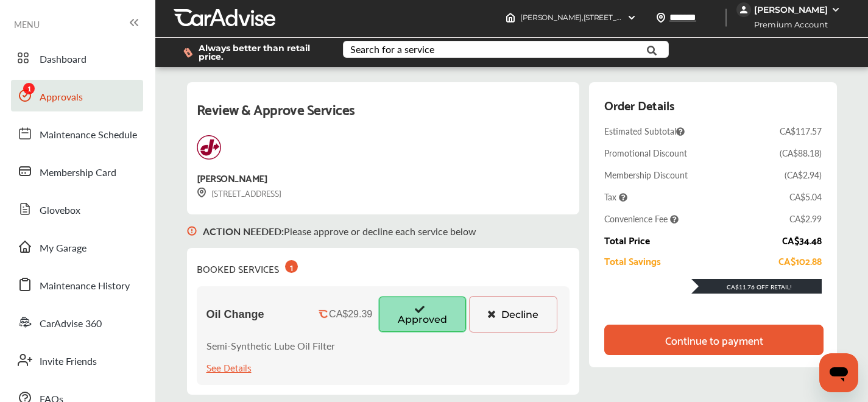 The image size is (868, 402). What do you see at coordinates (744, 9) in the screenshot?
I see `img: jVpblrzwTbfkPYzPPzSLxeg0AAAAASUVORK5CYII=` at bounding box center [744, 9].